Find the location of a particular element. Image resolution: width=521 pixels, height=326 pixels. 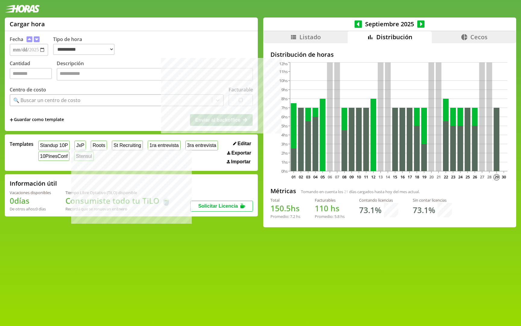

button: Roots is located at coordinates (99, 145).